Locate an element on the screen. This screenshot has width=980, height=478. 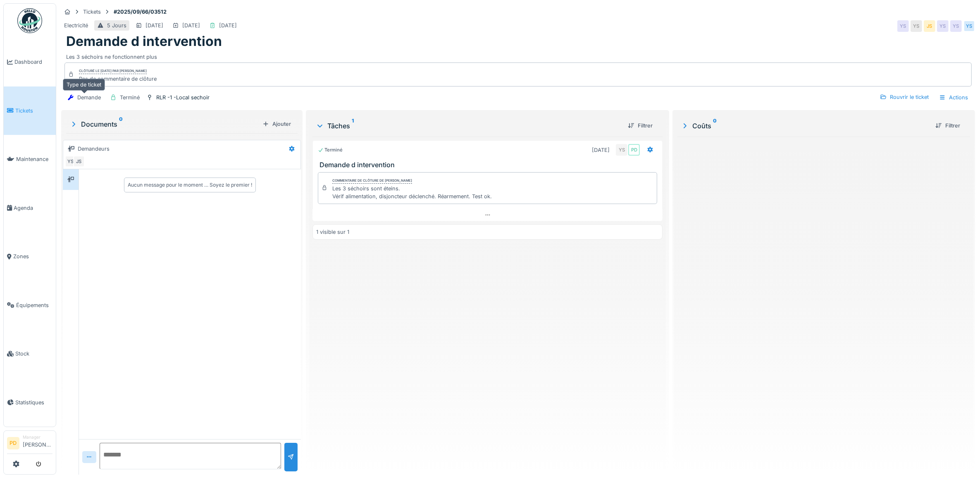
div: Actions is located at coordinates (953, 97).